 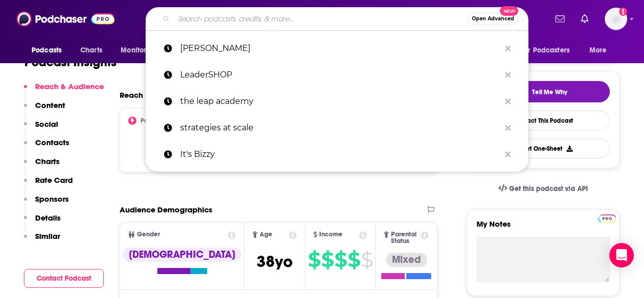 I want to click on svg: Add a profile image, so click(x=622, y=12).